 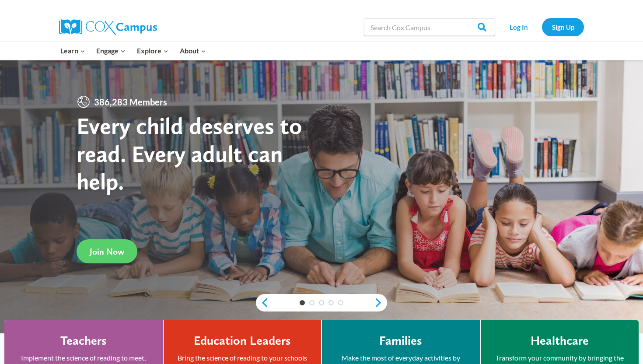 What do you see at coordinates (242, 341) in the screenshot?
I see `h4: Education Leaders` at bounding box center [242, 341].